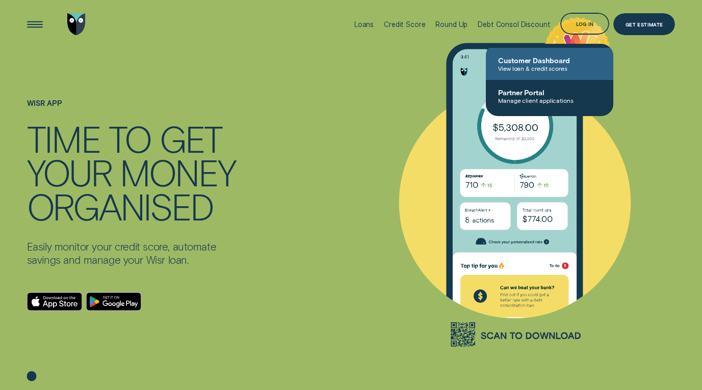 Image resolution: width=702 pixels, height=390 pixels. Describe the element at coordinates (69, 172) in the screenshot. I see `div: YOUR` at that location.